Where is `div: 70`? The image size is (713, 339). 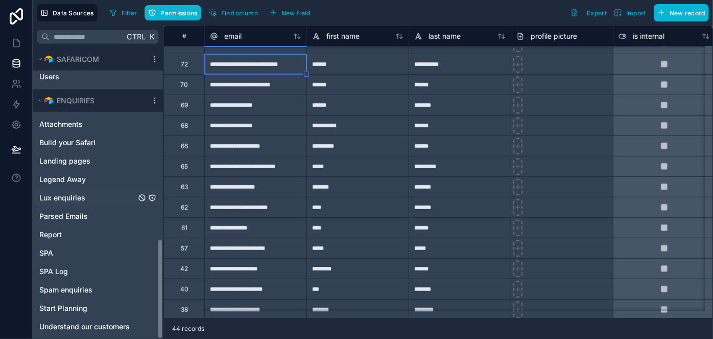 div: 70 is located at coordinates (184, 85).